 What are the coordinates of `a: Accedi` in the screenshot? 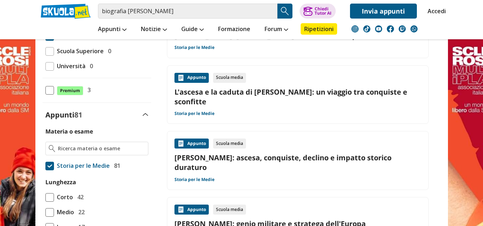 It's located at (435, 11).